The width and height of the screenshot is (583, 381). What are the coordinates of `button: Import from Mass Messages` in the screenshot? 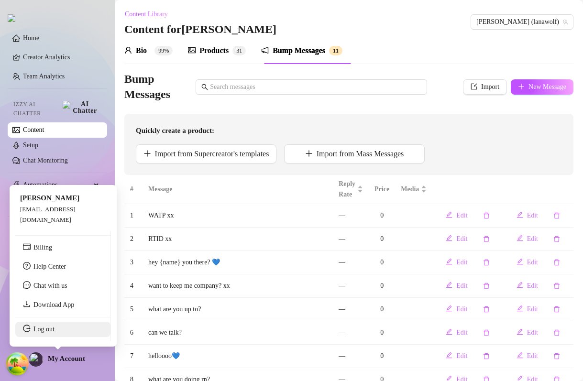 It's located at (355, 154).